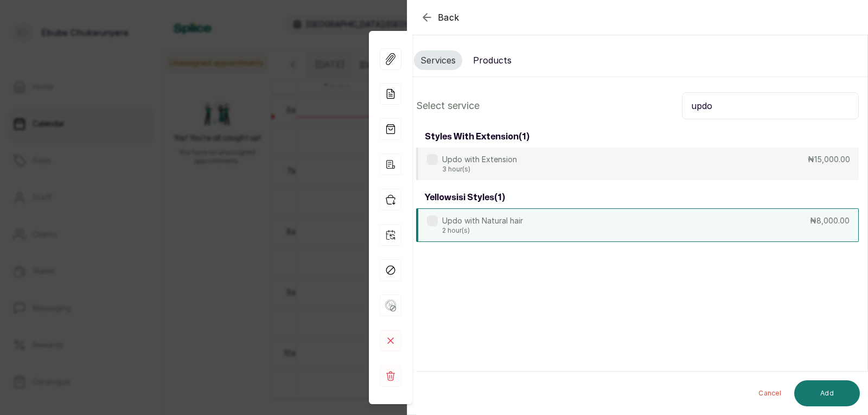 The height and width of the screenshot is (415, 868). I want to click on button: Services, so click(438, 60).